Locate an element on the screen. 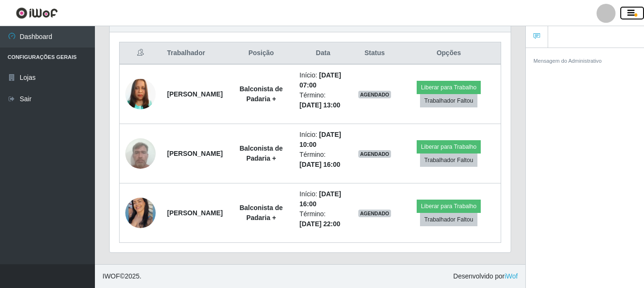  img: 1753114982332.jpeg is located at coordinates (140, 94).